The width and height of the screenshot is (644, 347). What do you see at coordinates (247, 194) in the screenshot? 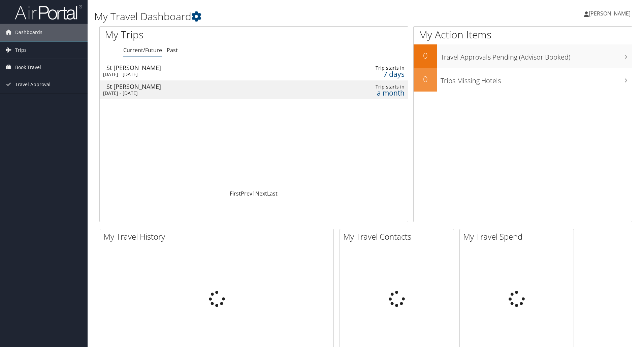
I see `a: Prev` at bounding box center [247, 194].